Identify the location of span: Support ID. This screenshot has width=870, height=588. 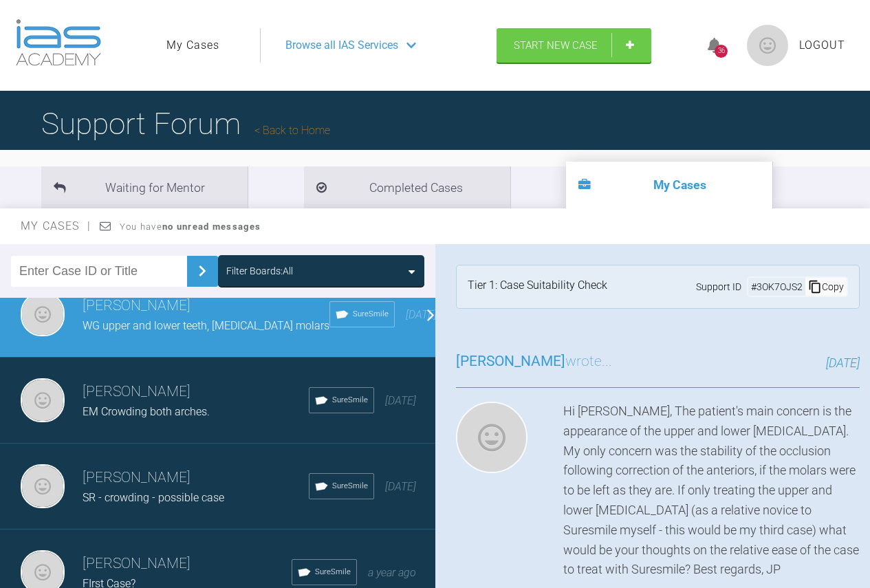
(719, 286).